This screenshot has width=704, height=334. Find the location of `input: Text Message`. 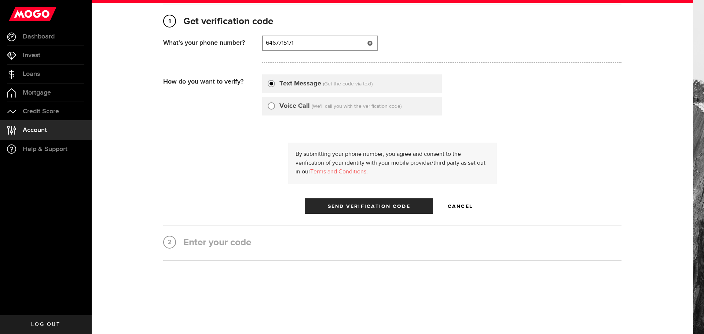

input: Text Message is located at coordinates (272, 83).